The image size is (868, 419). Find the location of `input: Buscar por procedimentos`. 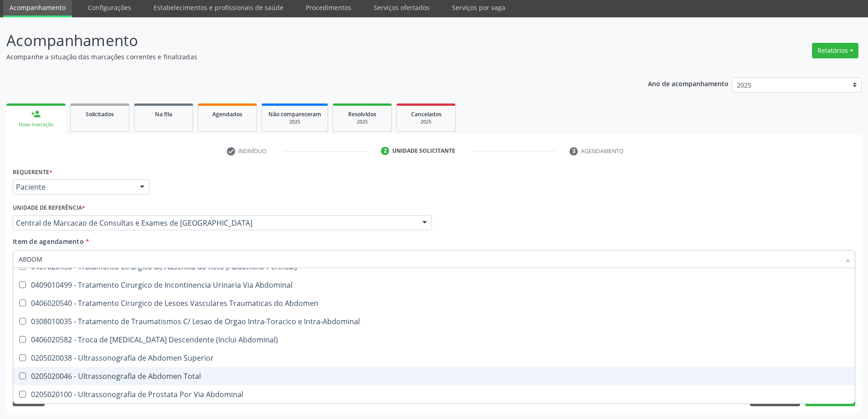

input: Buscar por procedimentos is located at coordinates (429, 259).